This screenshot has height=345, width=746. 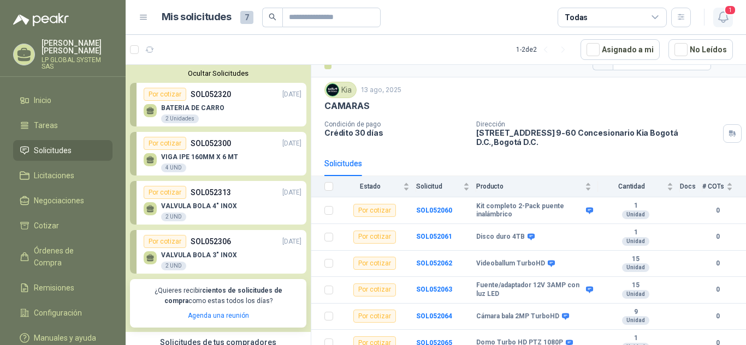 I want to click on a: Licitaciones, so click(x=63, y=176).